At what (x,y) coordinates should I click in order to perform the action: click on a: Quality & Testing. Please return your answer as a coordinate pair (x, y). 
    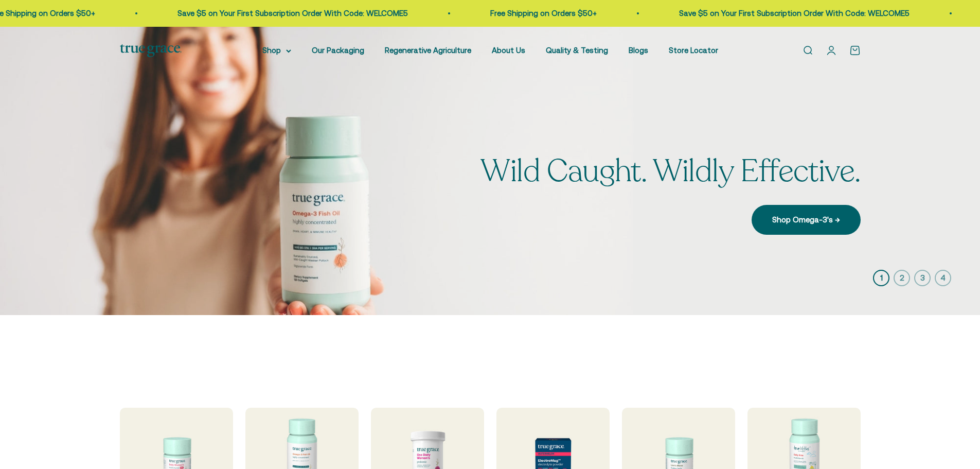
    Looking at the image, I should click on (576, 50).